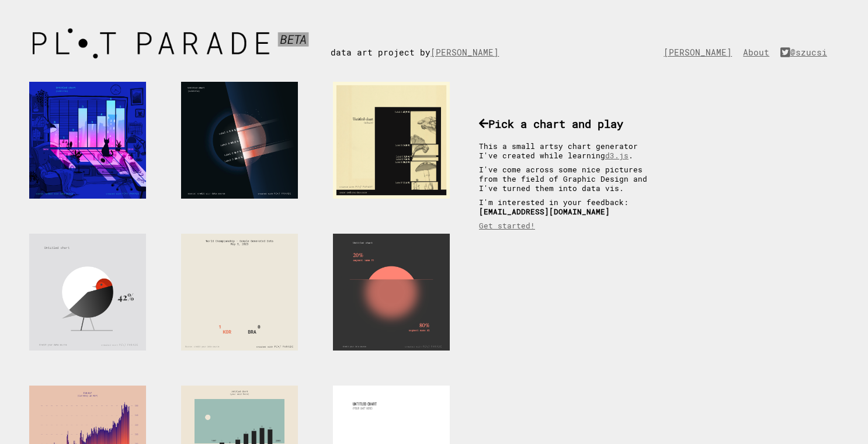  What do you see at coordinates (570, 206) in the screenshot?
I see `p: I'm interested in your feedback:` at bounding box center [570, 206].